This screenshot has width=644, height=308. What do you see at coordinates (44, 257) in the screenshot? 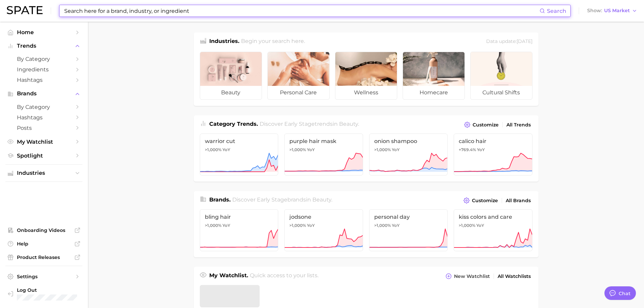
I see `a: Product Releases` at bounding box center [44, 257].